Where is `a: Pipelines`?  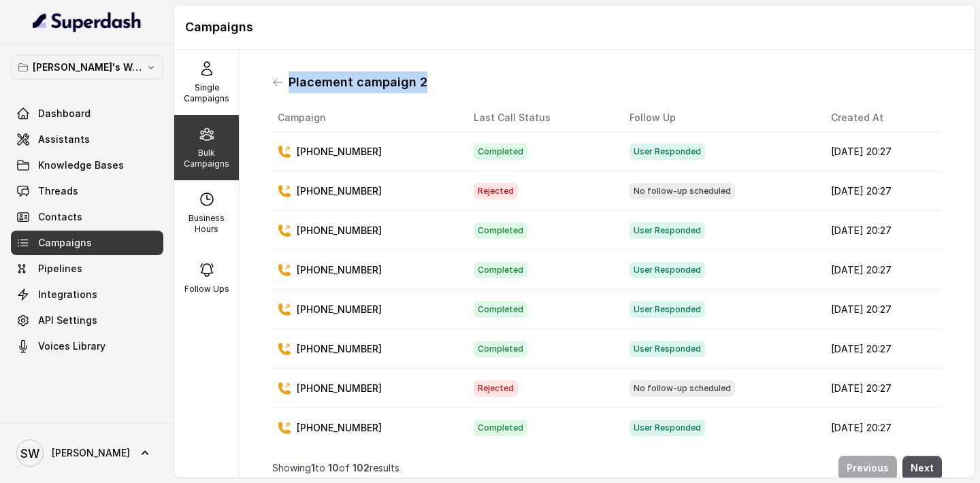 a: Pipelines is located at coordinates (87, 269).